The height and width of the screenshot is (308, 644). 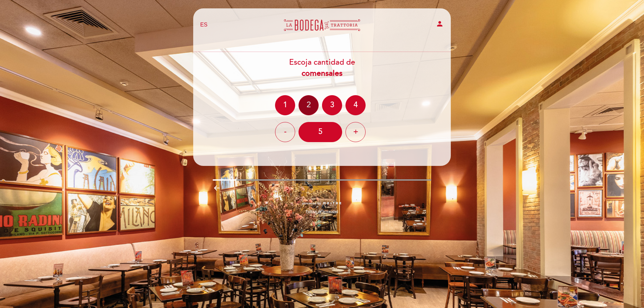 I want to click on div: 3, so click(x=332, y=105).